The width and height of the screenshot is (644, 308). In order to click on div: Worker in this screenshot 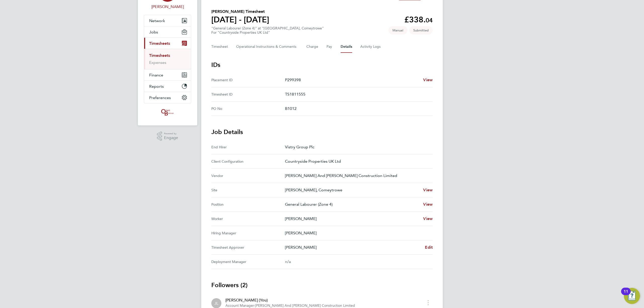, I will do `click(248, 219)`.